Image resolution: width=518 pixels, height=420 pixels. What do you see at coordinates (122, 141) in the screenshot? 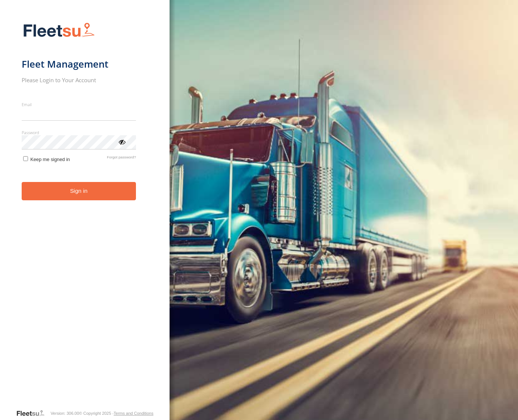
I see `div: ViewPassword` at bounding box center [122, 141].